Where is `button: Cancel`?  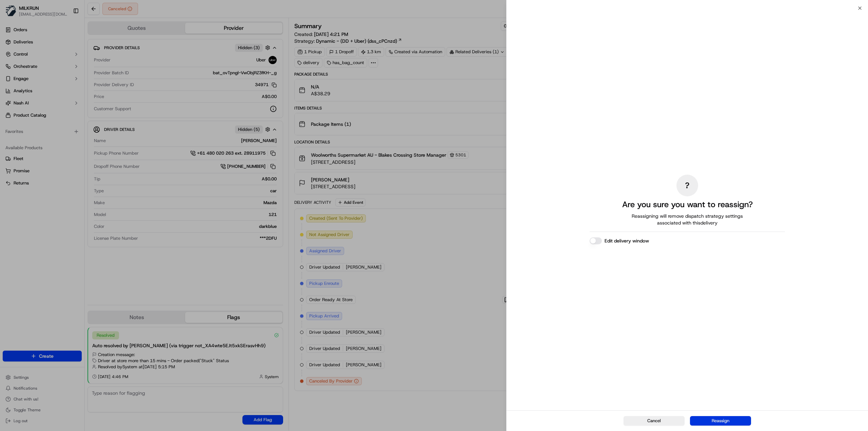 button: Cancel is located at coordinates (654, 421).